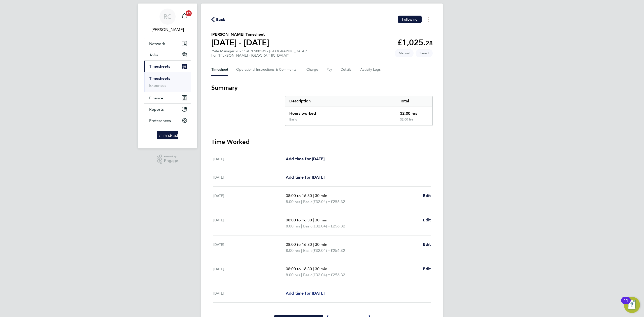  I want to click on span: Timesheets, so click(160, 66).